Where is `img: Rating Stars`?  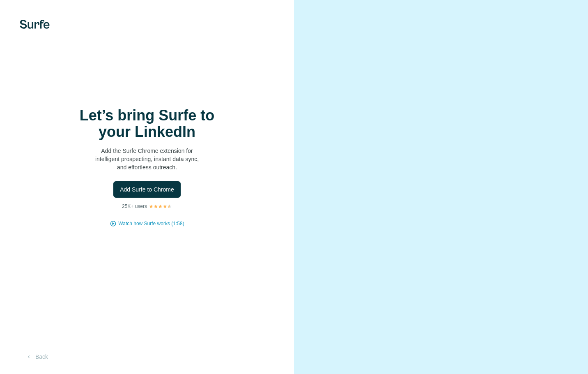
img: Rating Stars is located at coordinates (160, 206).